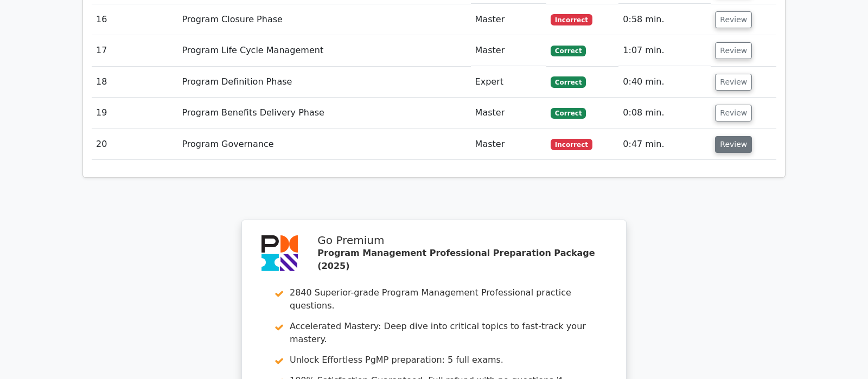 This screenshot has height=379, width=868. Describe the element at coordinates (324, 82) in the screenshot. I see `td: Program Definition Phase` at that location.